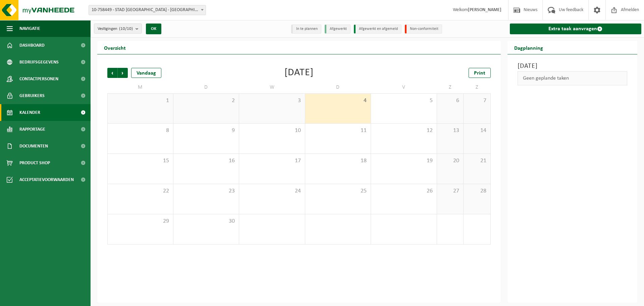 Image resolution: width=644 pixels, height=306 pixels. Describe the element at coordinates (272, 87) in the screenshot. I see `td: W` at that location.